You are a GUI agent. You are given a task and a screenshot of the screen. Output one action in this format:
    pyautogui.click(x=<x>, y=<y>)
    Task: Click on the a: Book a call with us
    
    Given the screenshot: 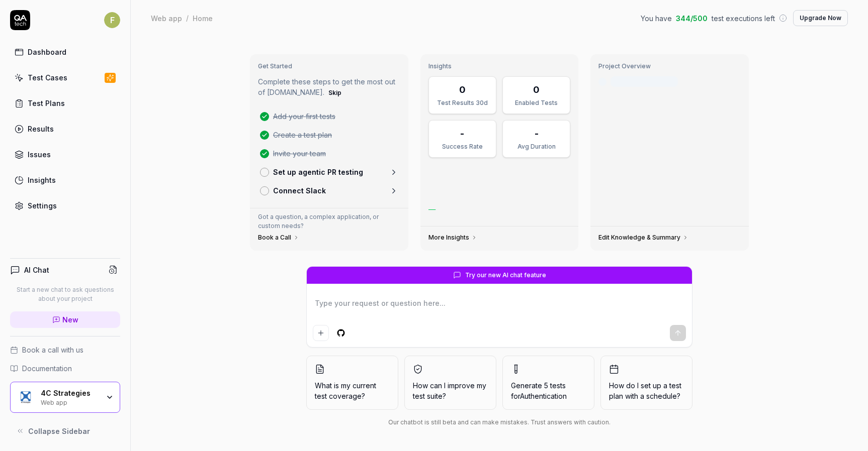 What is the action you would take?
    pyautogui.click(x=65, y=350)
    